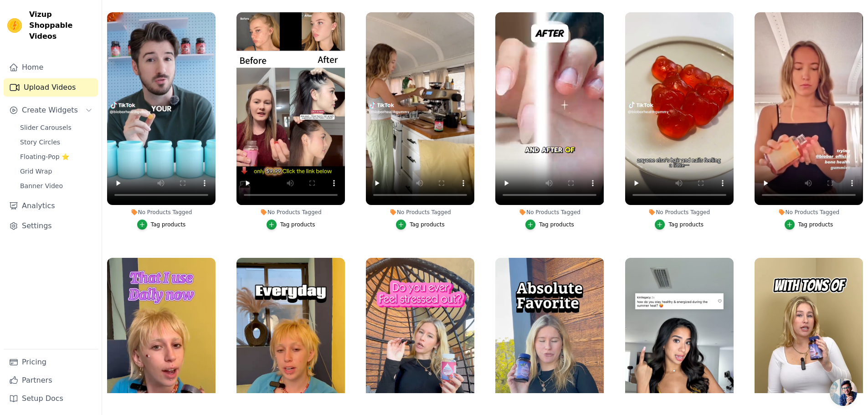 The height and width of the screenshot is (415, 868). What do you see at coordinates (51, 362) in the screenshot?
I see `a: Pricing` at bounding box center [51, 362].